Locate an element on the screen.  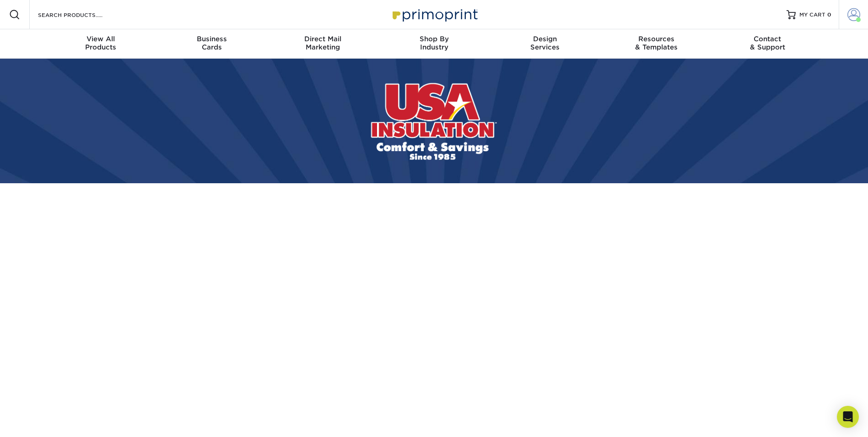
div: Industry is located at coordinates (434, 43).